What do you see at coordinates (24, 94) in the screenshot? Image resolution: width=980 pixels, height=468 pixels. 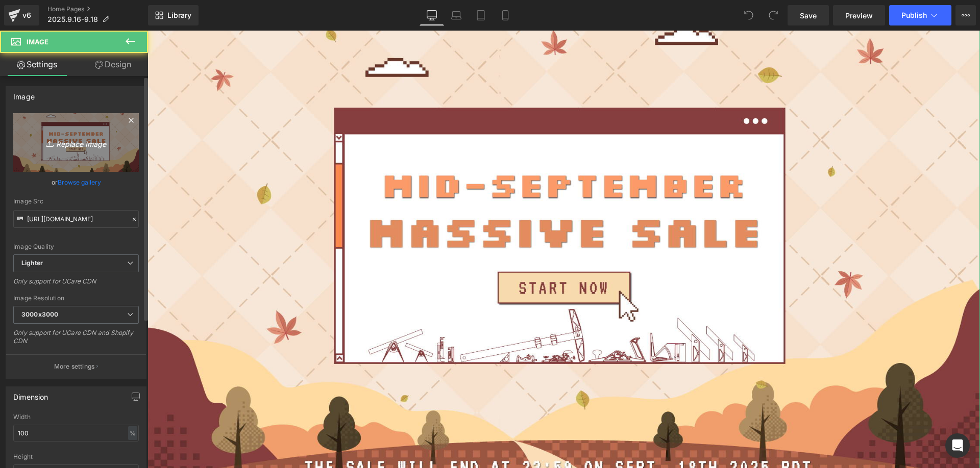 I see `div: Image` at bounding box center [24, 94].